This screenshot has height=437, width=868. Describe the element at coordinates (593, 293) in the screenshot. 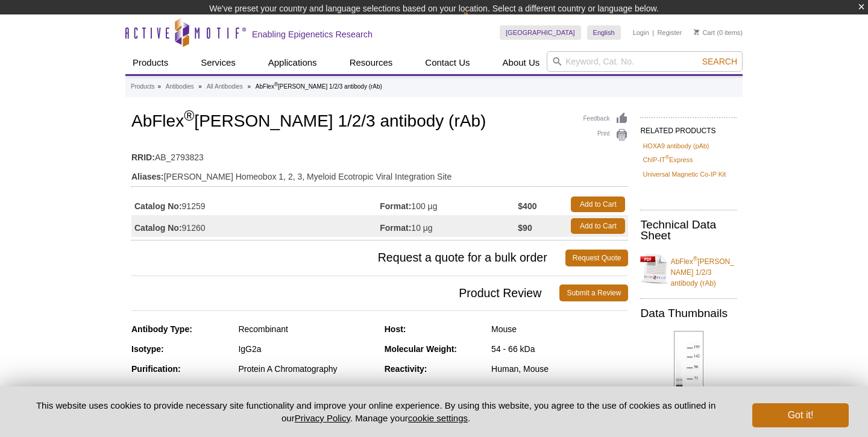

I see `a: Submit a Review` at that location.